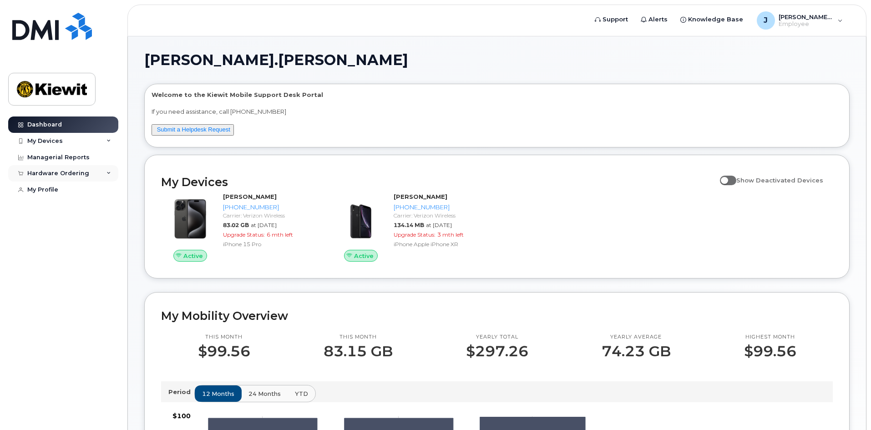 This screenshot has width=871, height=430. Describe the element at coordinates (361, 219) in the screenshot. I see `img: image20231002-3703462-1qb80zy.jpeg` at that location.